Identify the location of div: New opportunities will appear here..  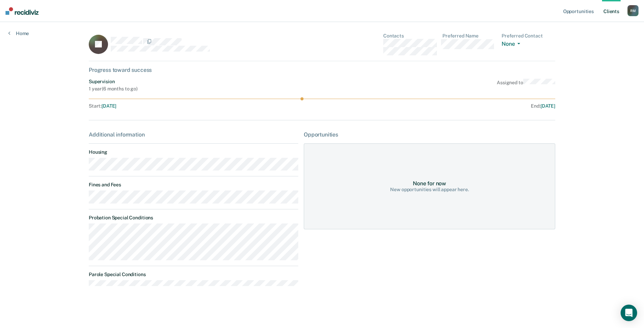
(429, 189).